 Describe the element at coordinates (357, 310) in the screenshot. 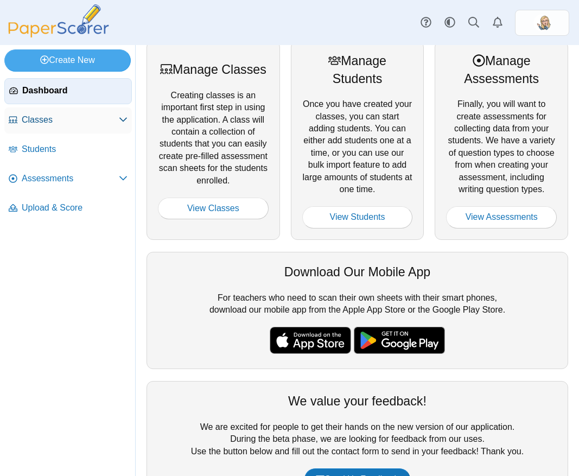

I see `div: For teachers who need to scan their own sheets with their smart phones, download our mobile app f...` at that location.